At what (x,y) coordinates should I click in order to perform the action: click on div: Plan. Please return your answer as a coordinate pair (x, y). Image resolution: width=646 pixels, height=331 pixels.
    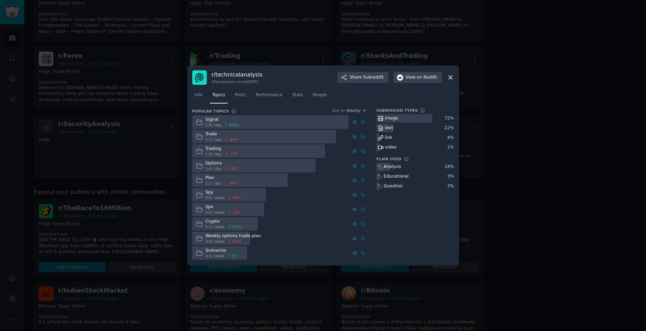
    Looking at the image, I should click on (222, 178).